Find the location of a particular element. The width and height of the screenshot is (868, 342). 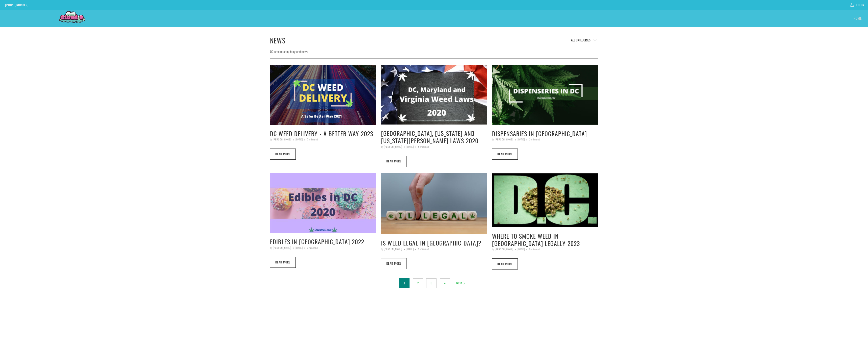

img: Cloud 9 is located at coordinates (72, 18).